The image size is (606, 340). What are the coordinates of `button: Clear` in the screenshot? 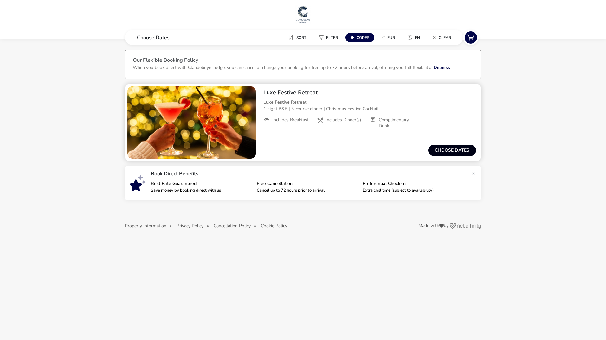 It's located at (441, 37).